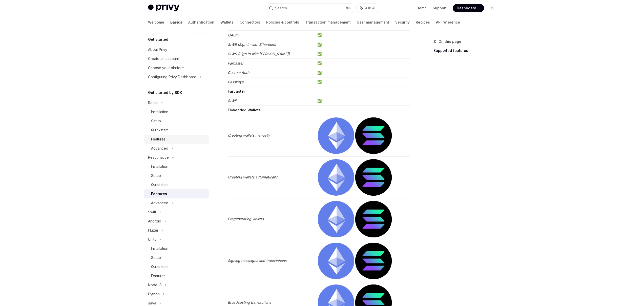 This screenshot has width=644, height=306. What do you see at coordinates (165, 93) in the screenshot?
I see `h5: Get started by SDK` at bounding box center [165, 93].